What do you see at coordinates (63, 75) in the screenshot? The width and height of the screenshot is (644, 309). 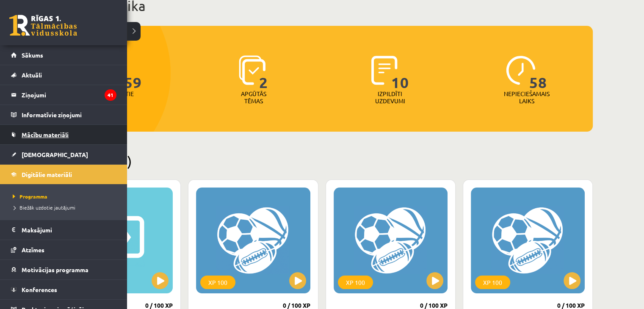 I see `a: Aktuāli` at bounding box center [63, 75].